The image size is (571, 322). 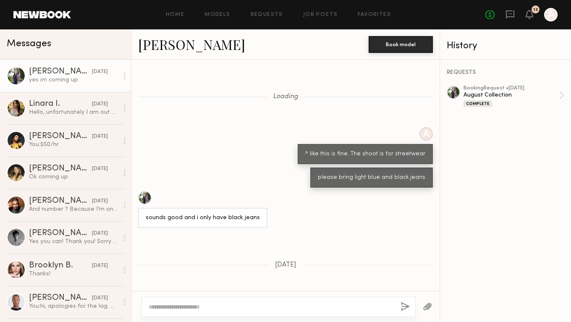 I want to click on a: Home, so click(x=175, y=15).